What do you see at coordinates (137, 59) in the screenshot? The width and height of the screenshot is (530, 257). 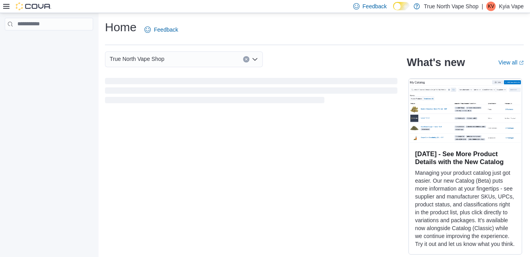 I see `span: True North Vape Shop` at bounding box center [137, 59].